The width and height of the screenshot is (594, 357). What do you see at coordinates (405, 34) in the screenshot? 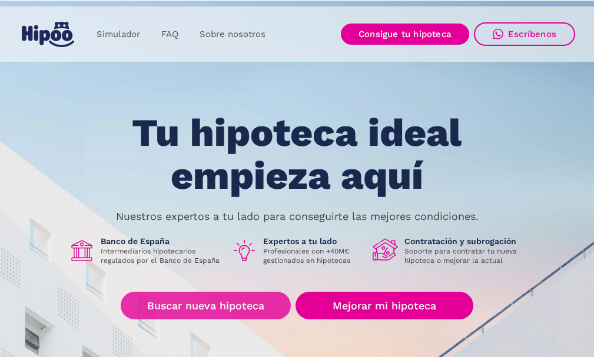
I see `a: Consigue tu hipoteca` at bounding box center [405, 34].